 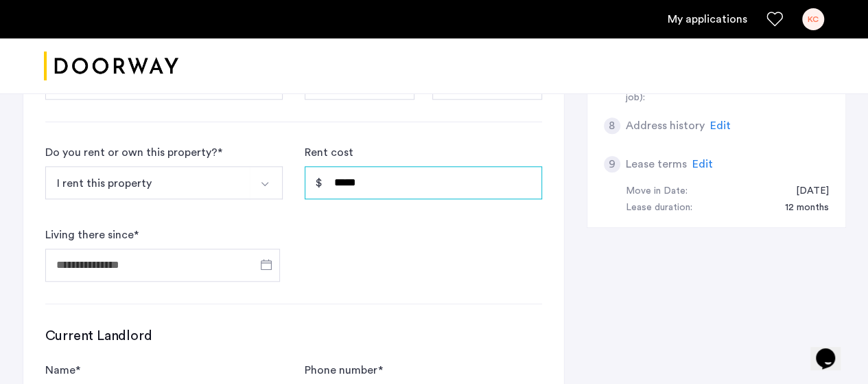 I want to click on div: Move in Date:, so click(x=657, y=192).